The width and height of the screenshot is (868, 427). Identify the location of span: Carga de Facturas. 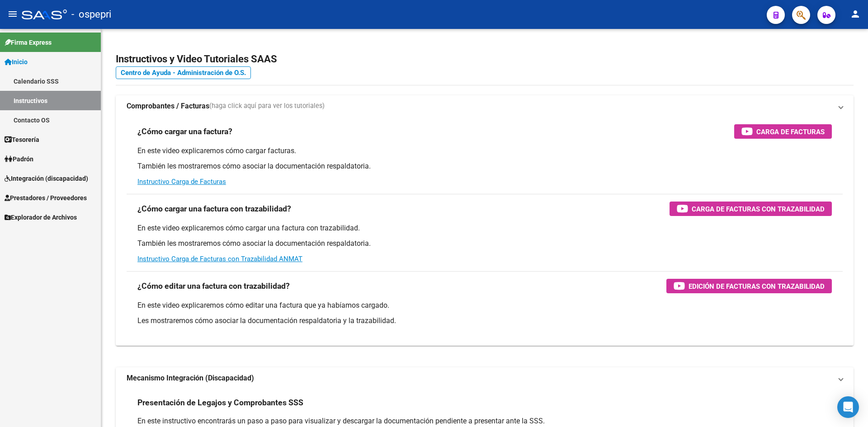
(791, 132).